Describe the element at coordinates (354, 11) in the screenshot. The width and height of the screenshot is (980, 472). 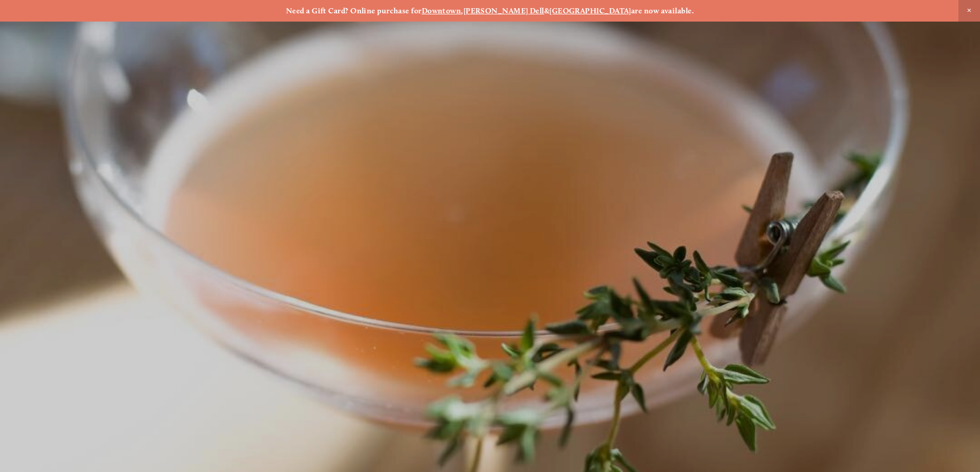
I see `strong: Need a Gift Card? Online purchase for` at that location.